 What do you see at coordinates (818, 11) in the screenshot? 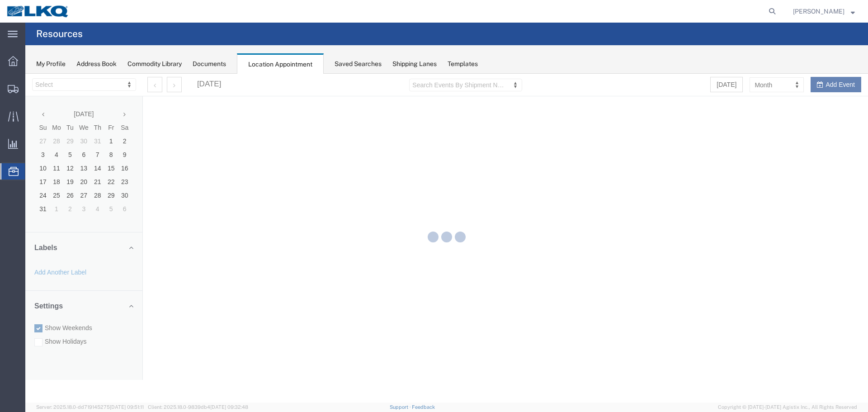
I see `span: Lea Merryweather` at bounding box center [818, 11].